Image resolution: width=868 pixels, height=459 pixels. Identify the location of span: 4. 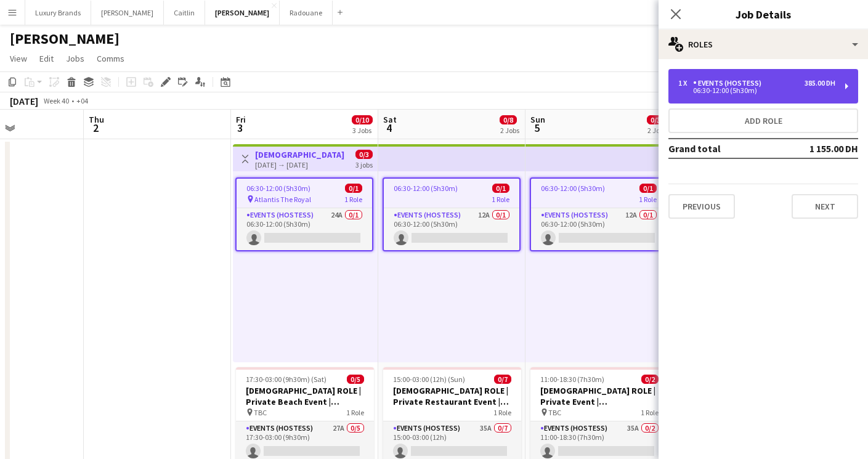
(389, 127).